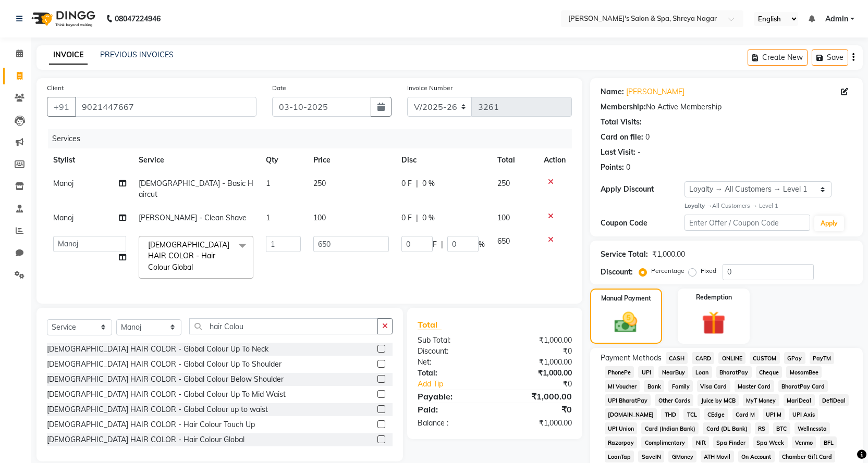 The image size is (868, 463). What do you see at coordinates (137, 55) in the screenshot?
I see `a: PREVIOUS INVOICES` at bounding box center [137, 55].